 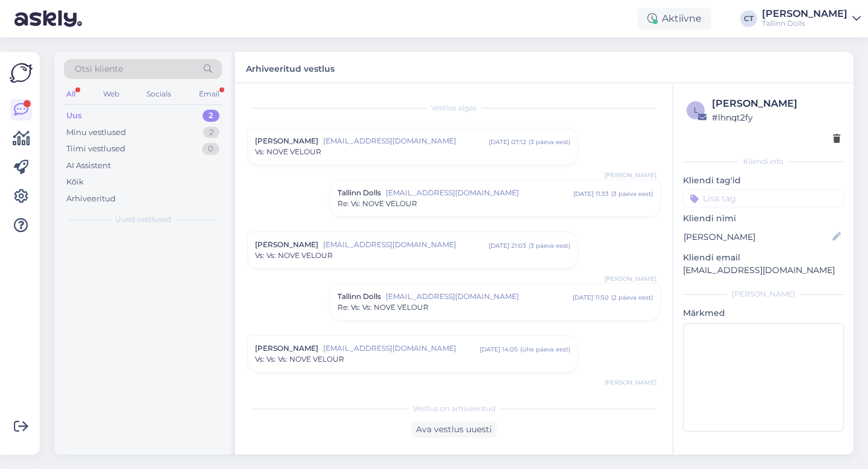 What do you see at coordinates (545, 349) in the screenshot?
I see `div: ( ühe päeva eest )` at bounding box center [545, 349].